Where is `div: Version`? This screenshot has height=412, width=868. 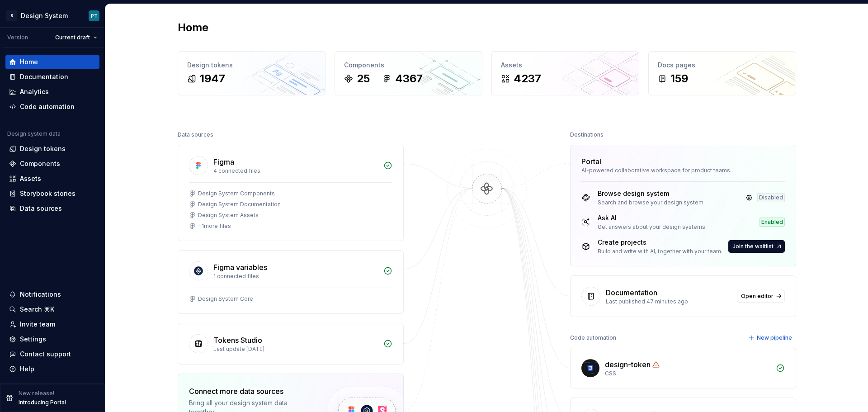 div: Version is located at coordinates (17, 37).